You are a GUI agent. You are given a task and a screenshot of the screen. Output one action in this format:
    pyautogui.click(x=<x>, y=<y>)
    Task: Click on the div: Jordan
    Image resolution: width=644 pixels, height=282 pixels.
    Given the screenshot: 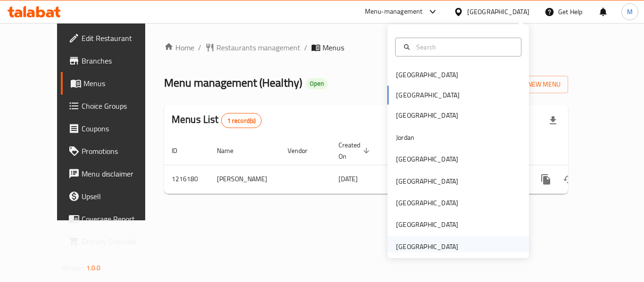 What is the action you would take?
    pyautogui.click(x=405, y=137)
    